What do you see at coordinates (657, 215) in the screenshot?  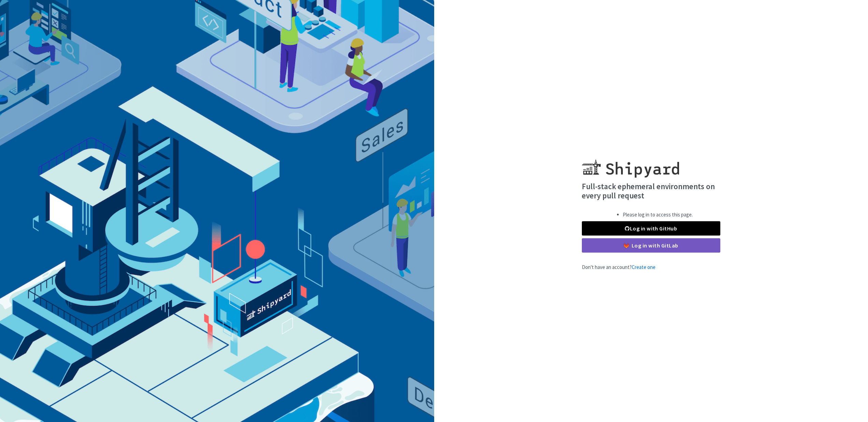 I see `li: Please log in to access this page.` at bounding box center [657, 215].